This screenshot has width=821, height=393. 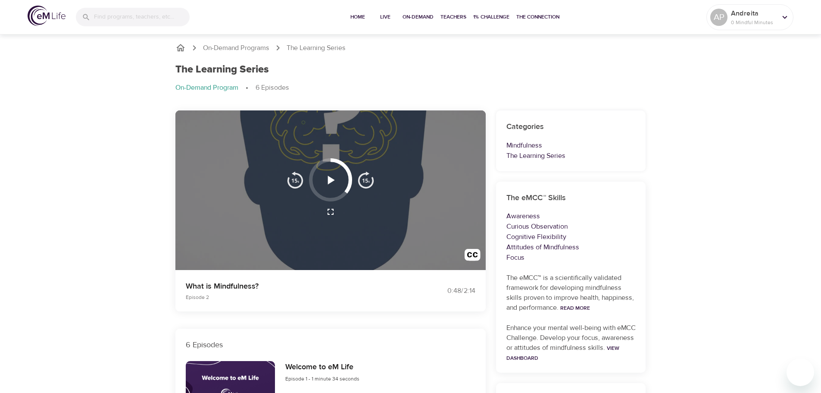 I want to click on p: On-Demand Program, so click(x=207, y=87).